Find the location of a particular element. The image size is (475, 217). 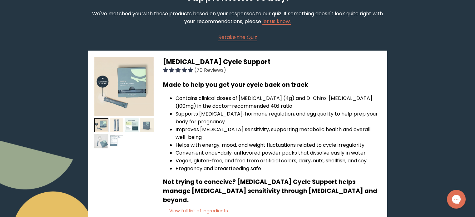

li: Convenient once-daily, unflavored powder packs that dissolve easily in water is located at coordinates (278, 153).